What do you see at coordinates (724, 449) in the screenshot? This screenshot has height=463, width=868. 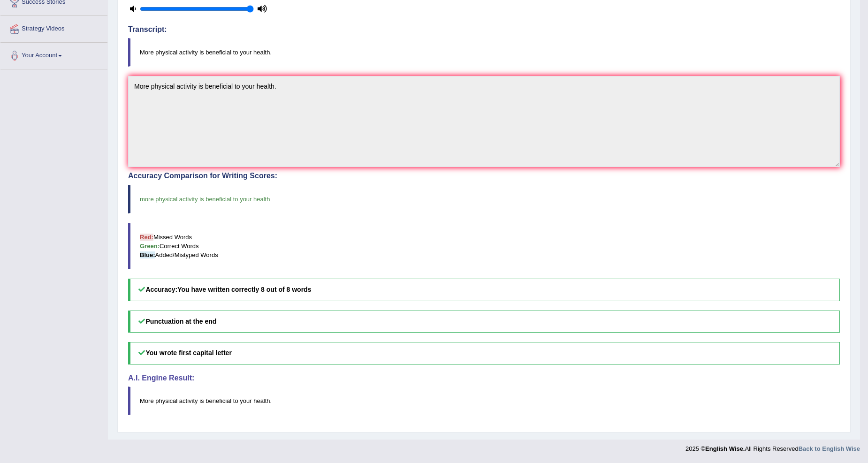 I see `strong: English Wise.` at bounding box center [724, 449].